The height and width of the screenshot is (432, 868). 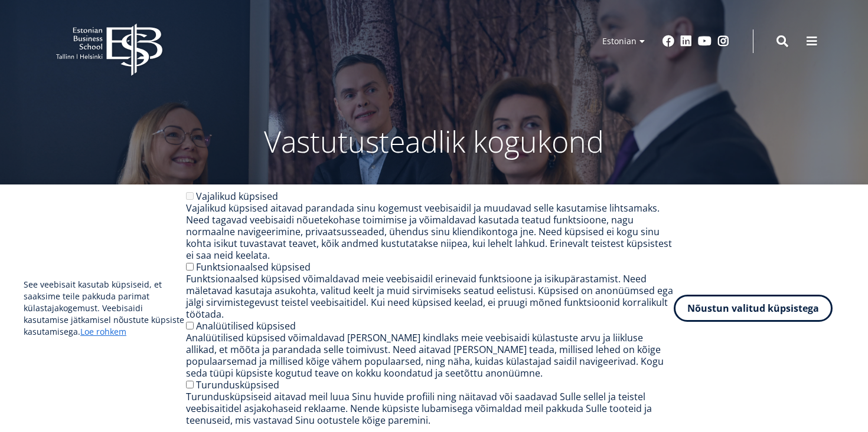 I want to click on label: Turundusküpsised, so click(x=237, y=385).